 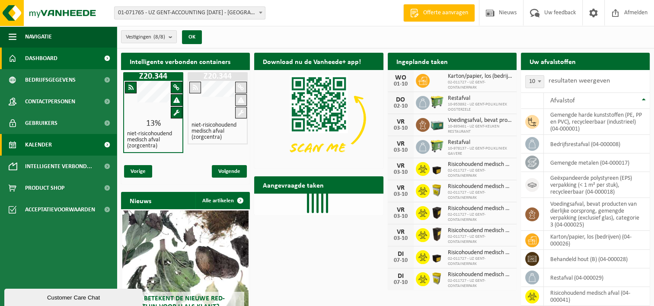 I want to click on span: Kalender, so click(x=38, y=145).